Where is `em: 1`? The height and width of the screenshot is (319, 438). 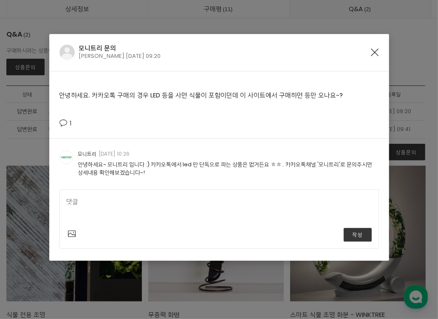
em: 1 is located at coordinates (71, 123).